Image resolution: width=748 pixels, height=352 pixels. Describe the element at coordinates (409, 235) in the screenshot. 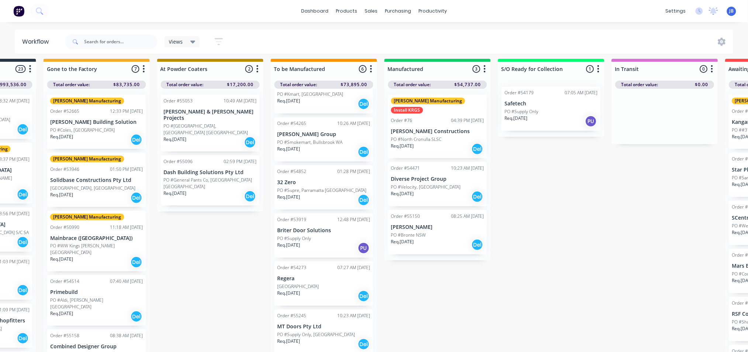

I see `p: PO #Bronte NSW` at that location.